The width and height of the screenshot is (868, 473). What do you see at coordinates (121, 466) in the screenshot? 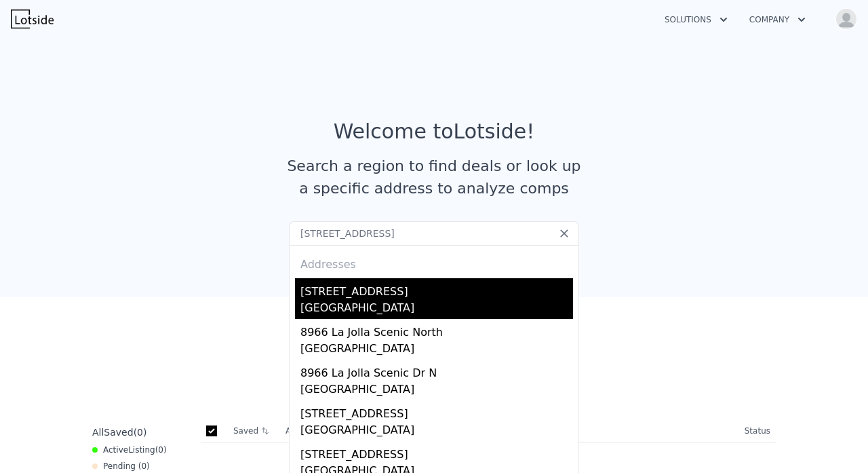
I see `div: Pending ( 0 )` at bounding box center [121, 466].